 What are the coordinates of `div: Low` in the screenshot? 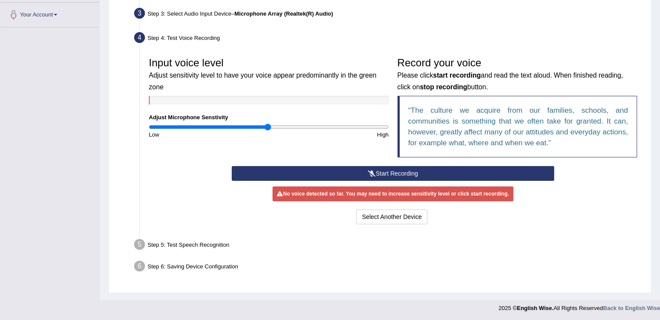 It's located at (207, 135).